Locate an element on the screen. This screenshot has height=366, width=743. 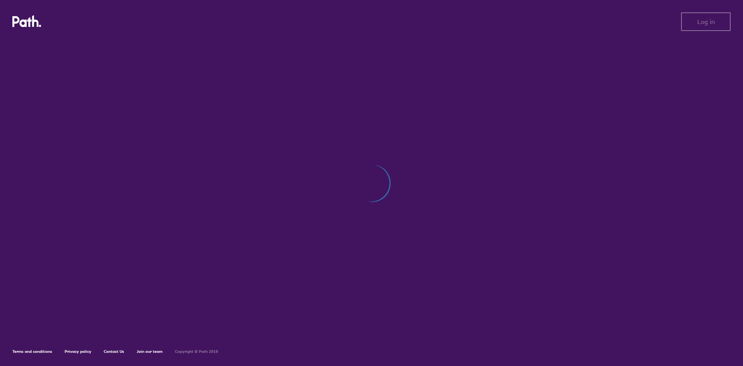
a: Join our team is located at coordinates (149, 351).